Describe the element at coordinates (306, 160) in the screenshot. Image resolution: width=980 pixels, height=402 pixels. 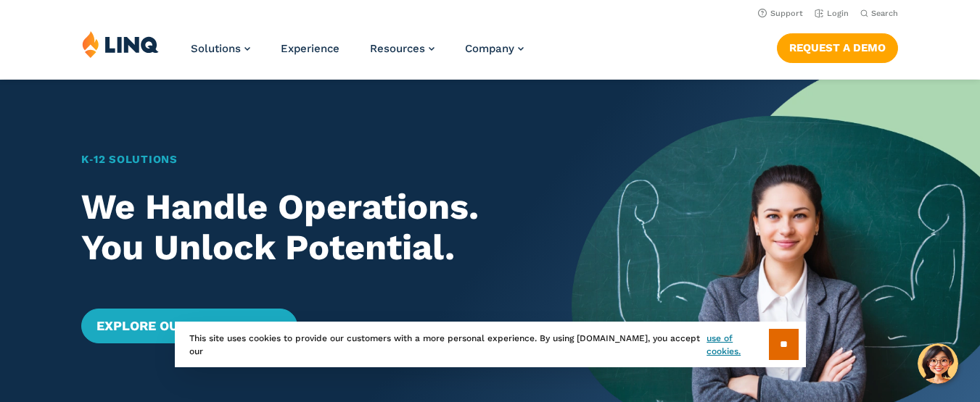
I see `h1: K‑12 Solutions` at that location.